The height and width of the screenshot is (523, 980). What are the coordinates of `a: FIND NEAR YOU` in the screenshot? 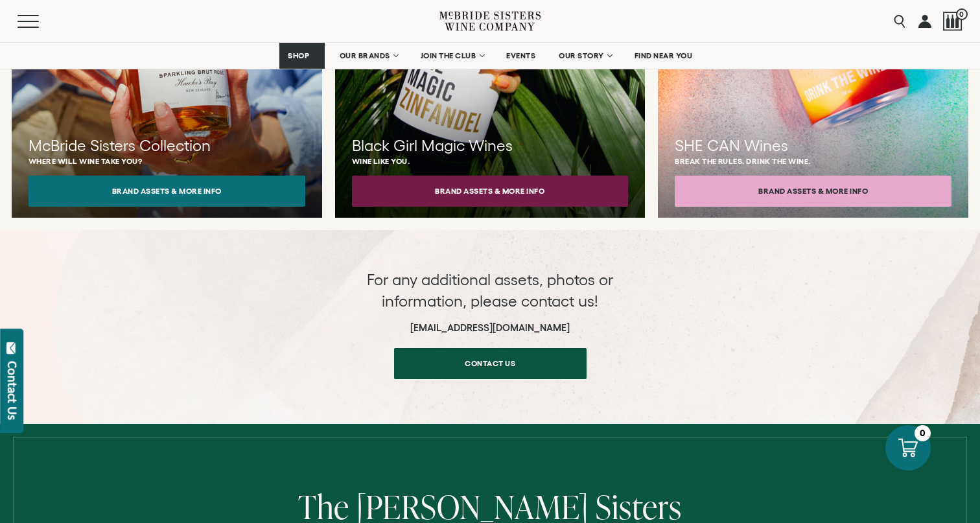 It's located at (664, 56).